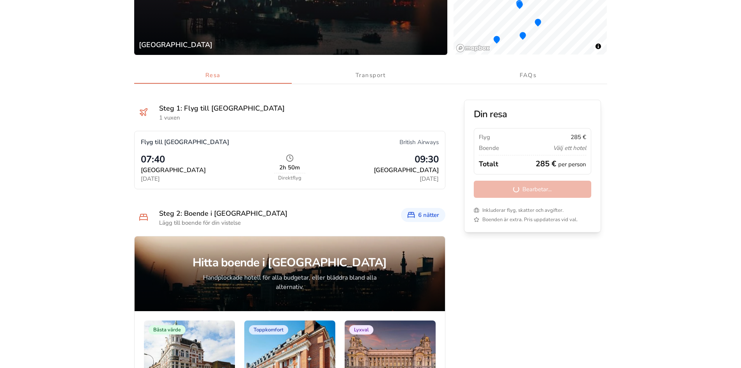 The height and width of the screenshot is (368, 741). I want to click on button: Transport, so click(370, 75).